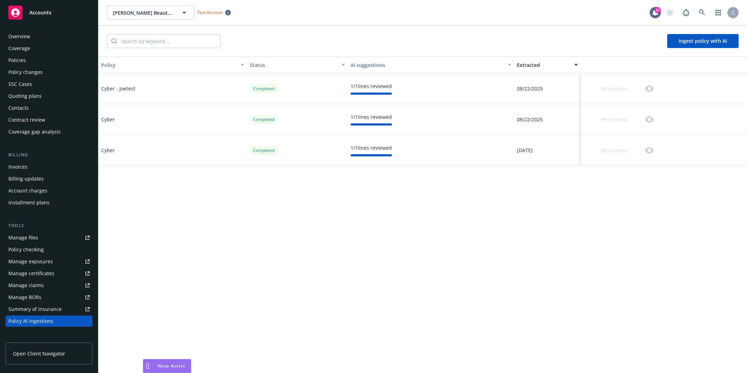 The height and width of the screenshot is (373, 747). Describe the element at coordinates (49, 120) in the screenshot. I see `a: Contract review` at that location.